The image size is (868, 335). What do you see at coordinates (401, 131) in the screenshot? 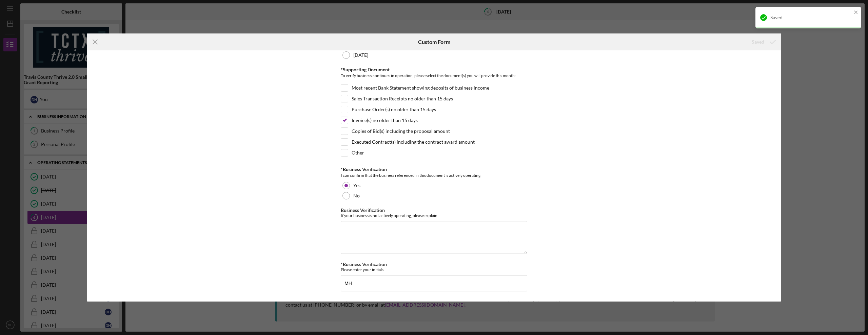
I see `label: Copies of Bid(s) including the proposal amount` at bounding box center [401, 131].